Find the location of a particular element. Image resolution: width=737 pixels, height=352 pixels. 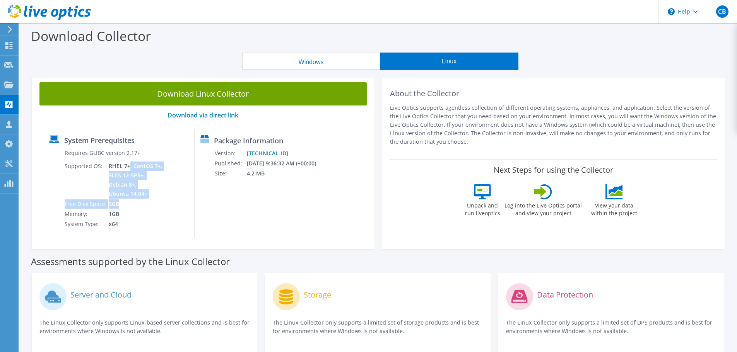

p: The Linux Collector only supports a limited set of DPS products and is best for environments wher... is located at coordinates (611, 327).